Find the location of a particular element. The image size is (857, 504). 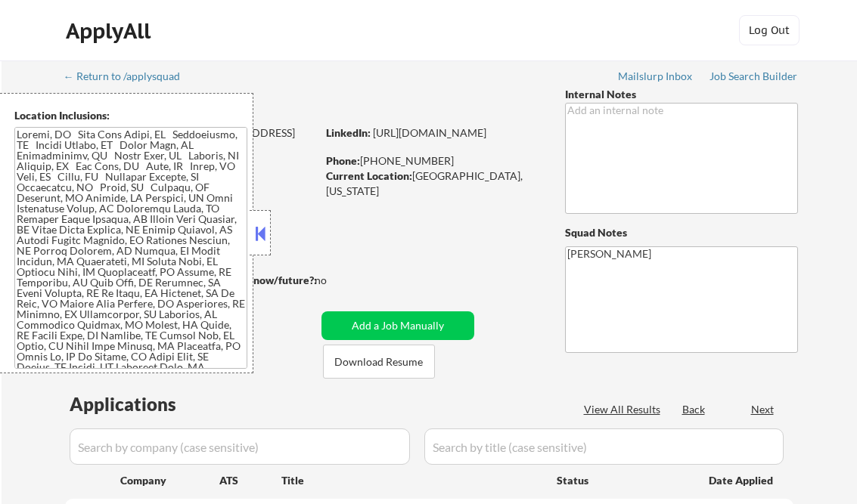

div: Company is located at coordinates (170, 481).